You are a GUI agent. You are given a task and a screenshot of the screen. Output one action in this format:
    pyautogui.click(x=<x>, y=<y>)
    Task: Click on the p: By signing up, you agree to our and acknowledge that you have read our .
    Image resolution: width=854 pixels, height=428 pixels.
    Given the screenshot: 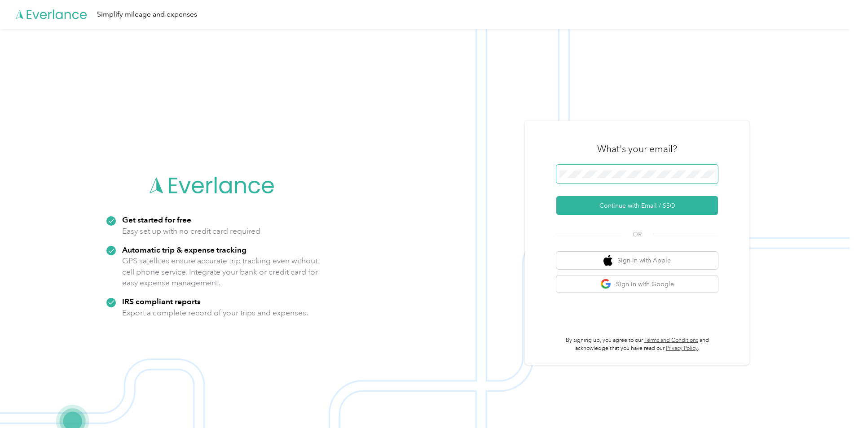 What is the action you would take?
    pyautogui.click(x=637, y=345)
    